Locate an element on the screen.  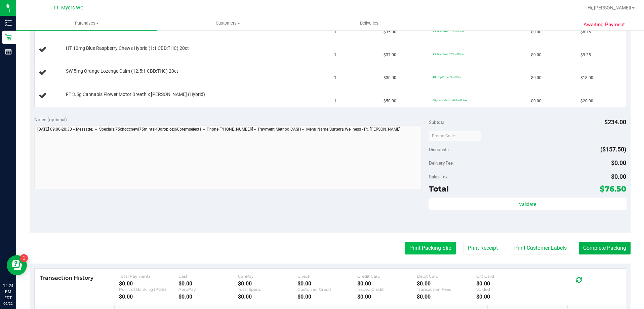
div: Point of Banking (POB) is located at coordinates (149, 289).